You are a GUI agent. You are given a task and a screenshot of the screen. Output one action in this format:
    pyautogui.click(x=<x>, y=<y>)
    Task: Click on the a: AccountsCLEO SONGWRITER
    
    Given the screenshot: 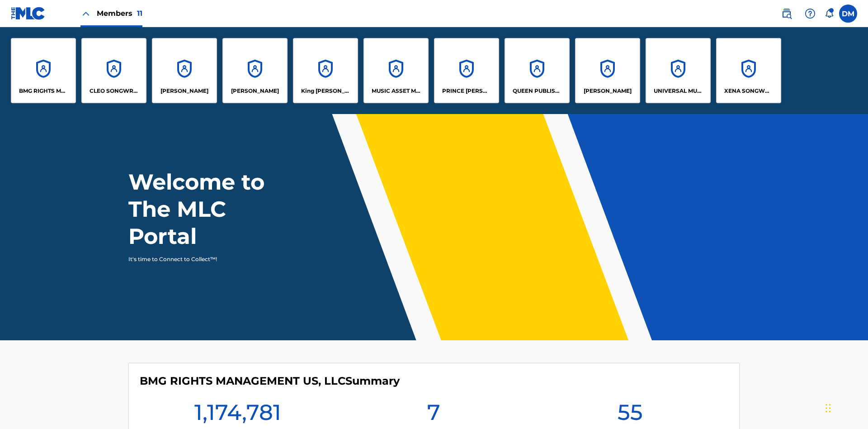 What is the action you would take?
    pyautogui.click(x=114, y=70)
    